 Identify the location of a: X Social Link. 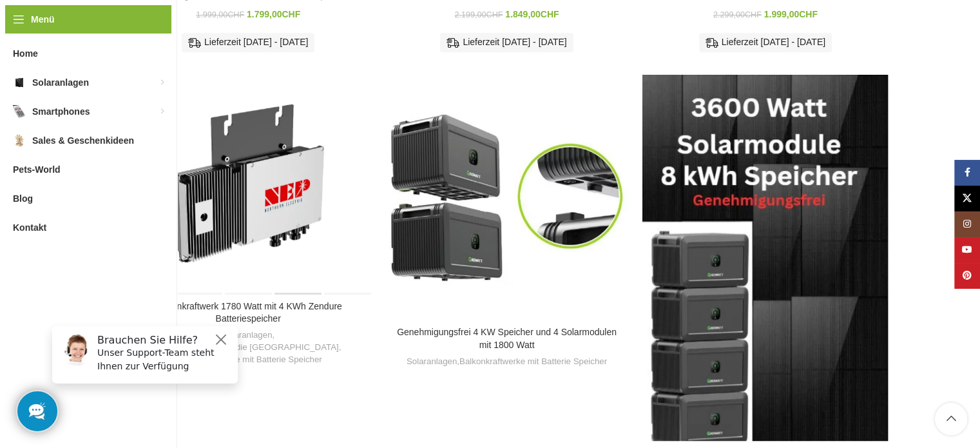
(967, 199).